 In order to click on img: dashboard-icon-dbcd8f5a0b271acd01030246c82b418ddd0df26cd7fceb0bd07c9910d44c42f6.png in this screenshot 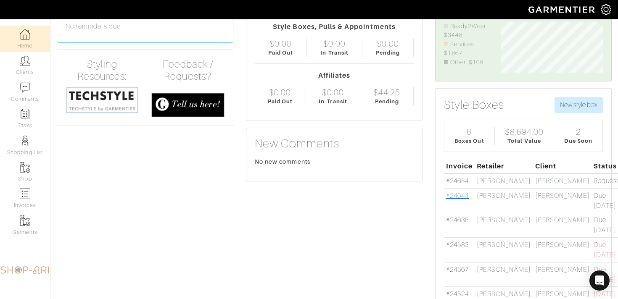, I will do `click(25, 34)`.